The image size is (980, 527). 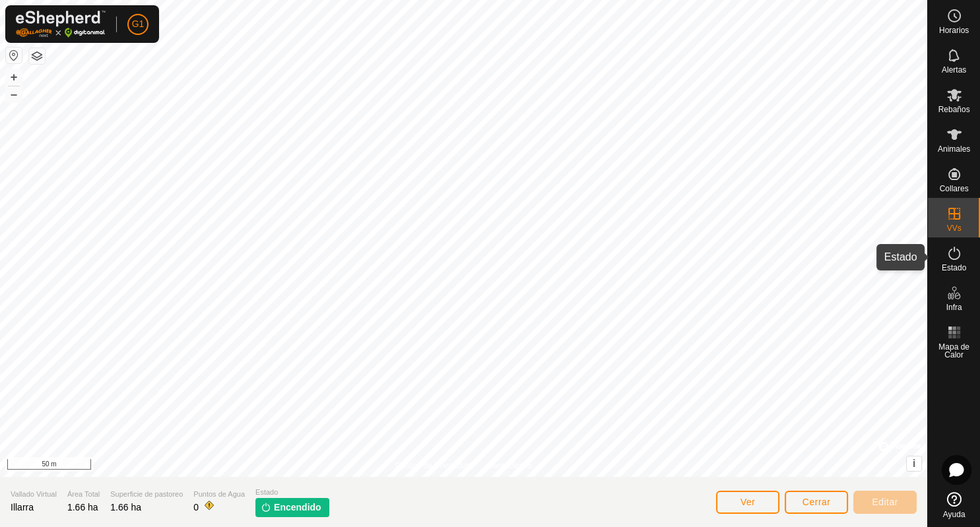 I want to click on button: Cerrar, so click(x=817, y=502).